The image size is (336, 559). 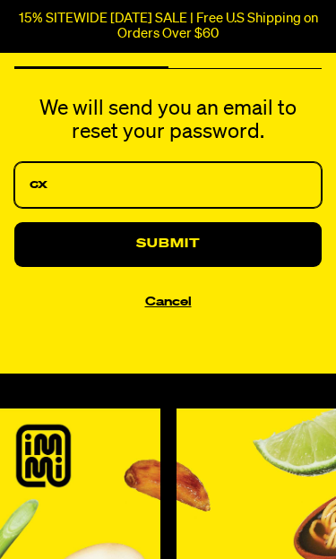 What do you see at coordinates (168, 121) in the screenshot?
I see `p: We will send you an email to reset your password.` at bounding box center [168, 121].